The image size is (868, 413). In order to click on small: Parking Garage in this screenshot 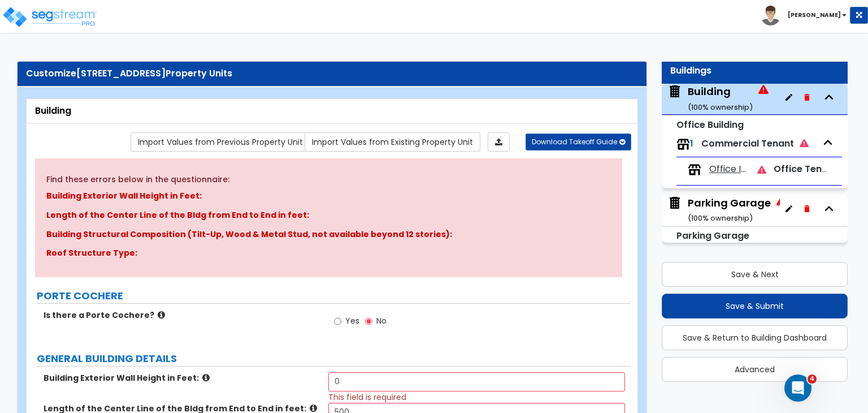, I will do `click(713, 235)`.